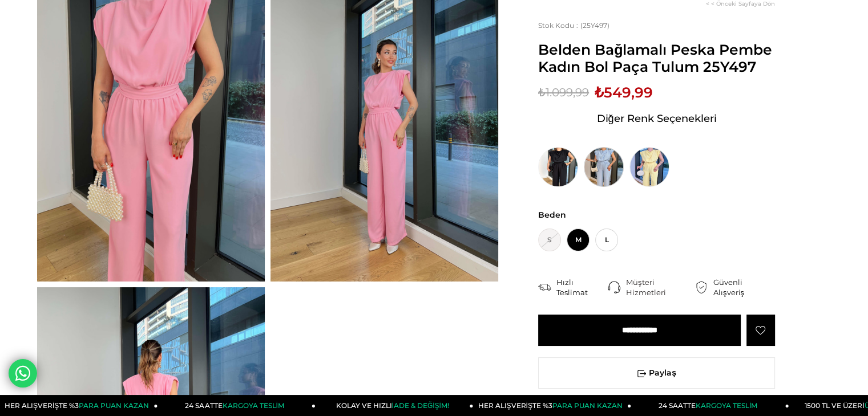 This screenshot has height=416, width=868. What do you see at coordinates (656, 215) in the screenshot?
I see `span: Beden` at bounding box center [656, 215].